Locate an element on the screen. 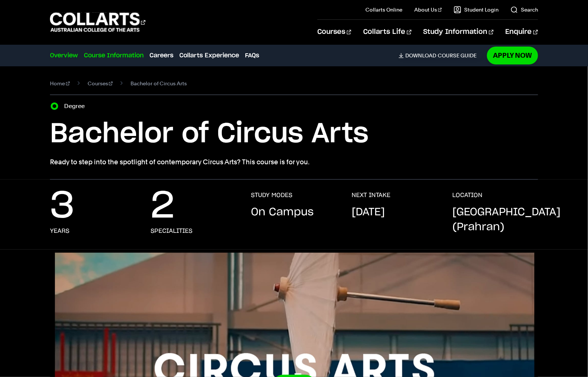 The height and width of the screenshot is (377, 588). span: Bachelor of Circus Arts is located at coordinates (159, 84).